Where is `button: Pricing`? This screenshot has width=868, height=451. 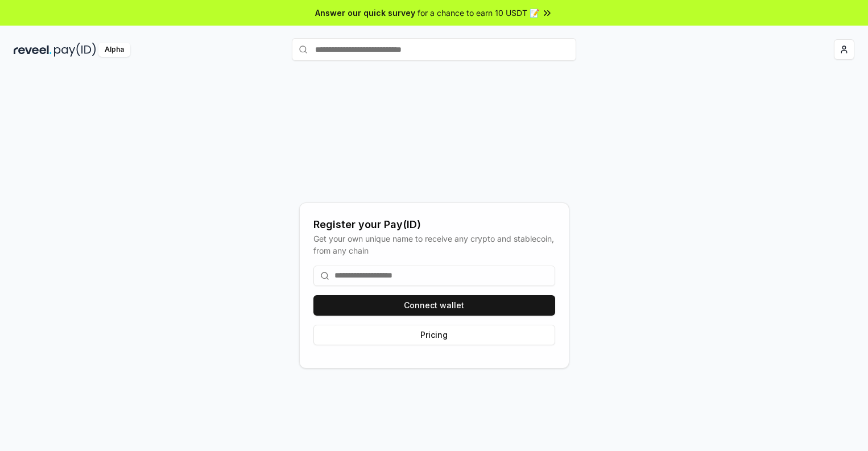
button: Pricing is located at coordinates (434, 335).